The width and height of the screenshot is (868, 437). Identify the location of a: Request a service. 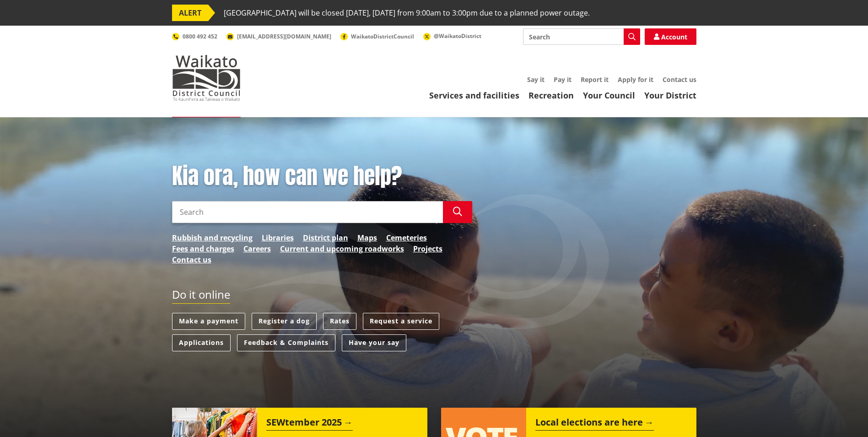
(401, 321).